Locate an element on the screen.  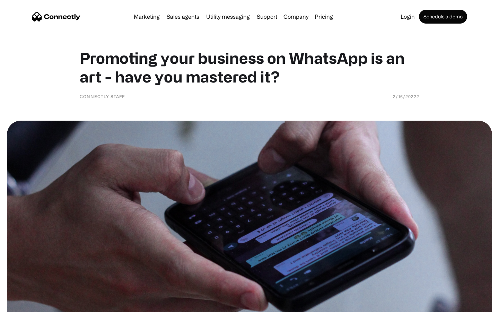
ul: Language list is located at coordinates (28, 305).